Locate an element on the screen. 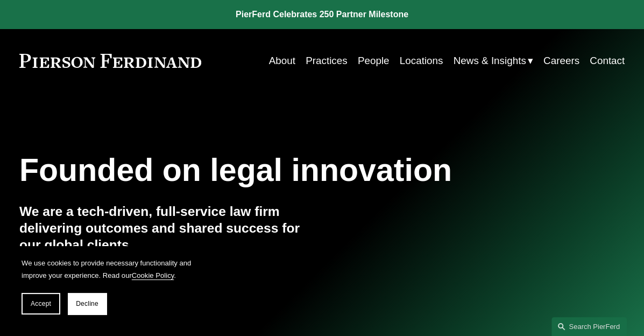 The image size is (644, 336). span: News & Insights is located at coordinates (490, 61).